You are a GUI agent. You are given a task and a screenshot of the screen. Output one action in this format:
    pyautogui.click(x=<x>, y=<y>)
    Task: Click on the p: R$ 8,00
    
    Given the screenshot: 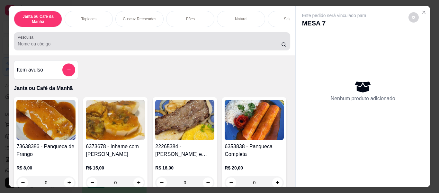 What is the action you would take?
    pyautogui.click(x=46, y=167)
    